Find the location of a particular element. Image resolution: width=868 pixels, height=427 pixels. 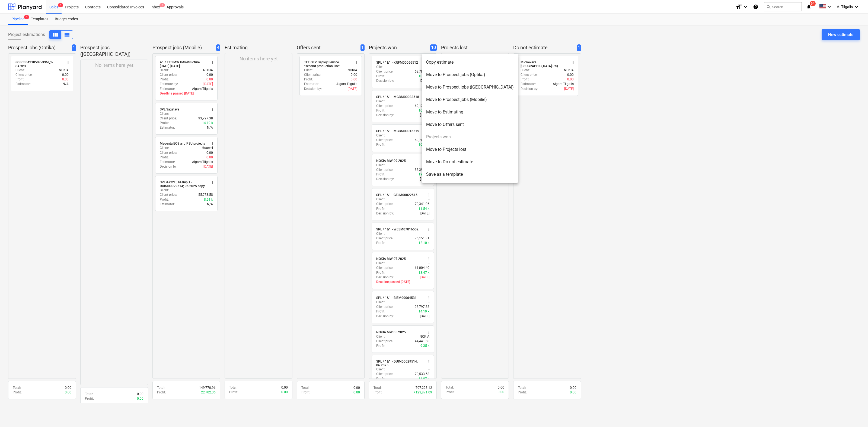

li: Copy estimate is located at coordinates (469, 62).